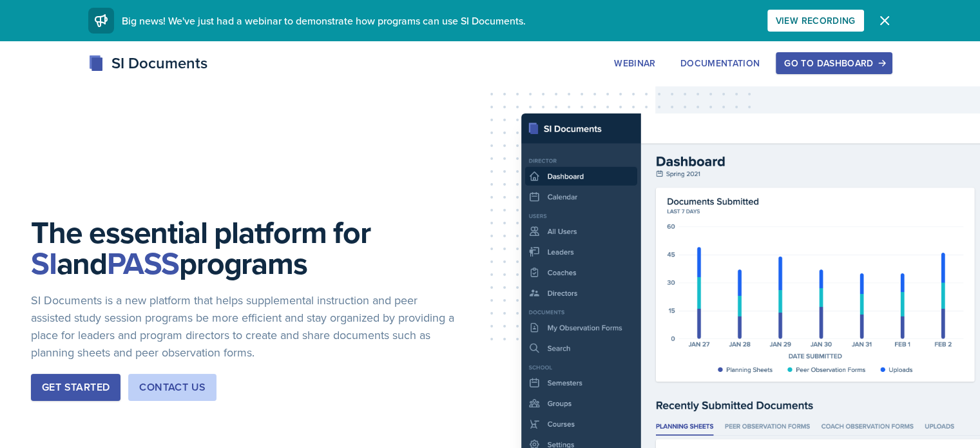 This screenshot has height=448, width=980. What do you see at coordinates (75, 387) in the screenshot?
I see `div: Get Started` at bounding box center [75, 387].